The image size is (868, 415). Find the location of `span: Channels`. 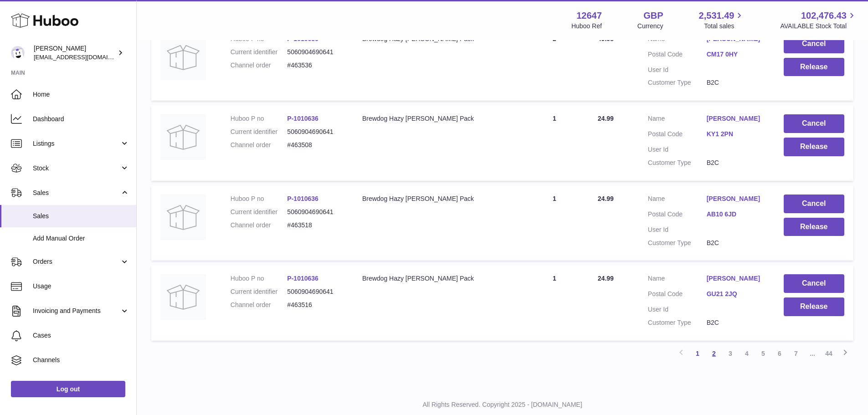

span: Channels is located at coordinates (81, 360).